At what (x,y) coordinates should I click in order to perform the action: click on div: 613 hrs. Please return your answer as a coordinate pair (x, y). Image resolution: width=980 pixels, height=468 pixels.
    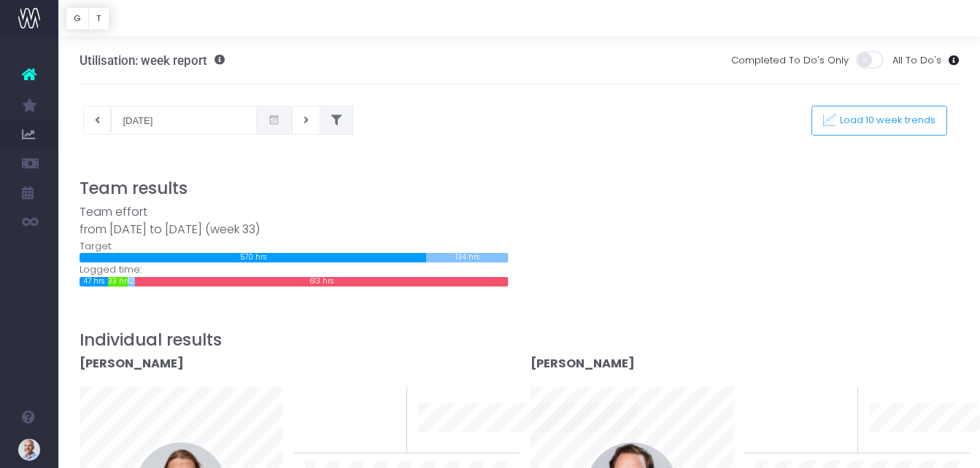
    Looking at the image, I should click on (322, 282).